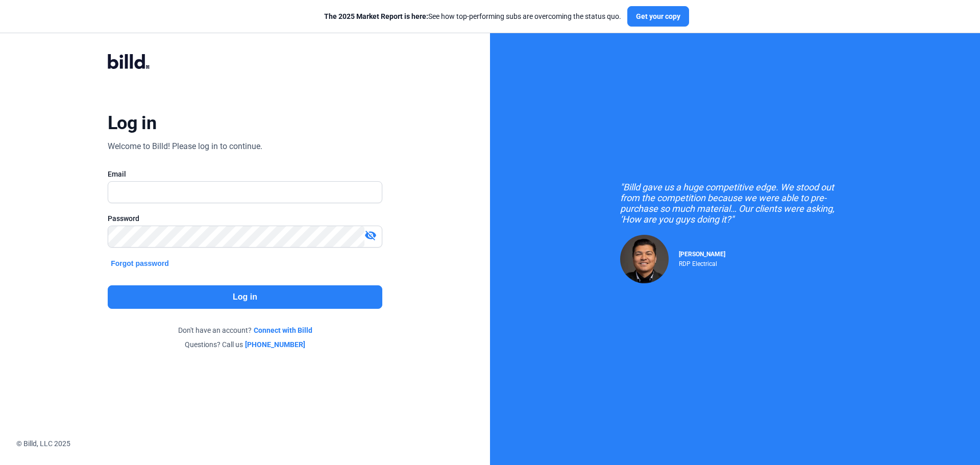 The height and width of the screenshot is (465, 980). Describe the element at coordinates (140, 264) in the screenshot. I see `button: Forgot password` at that location.